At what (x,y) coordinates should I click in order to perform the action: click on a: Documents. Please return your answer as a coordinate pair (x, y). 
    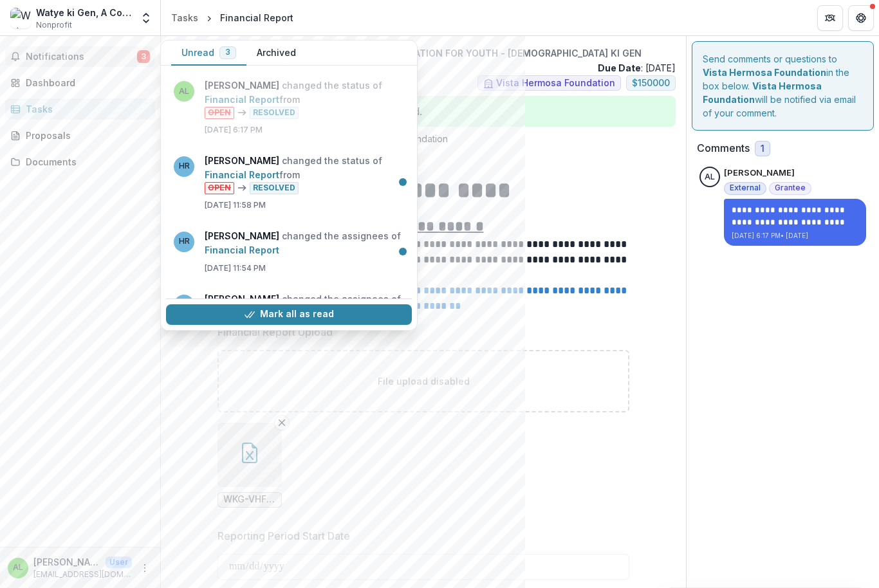
    Looking at the image, I should click on (79, 161).